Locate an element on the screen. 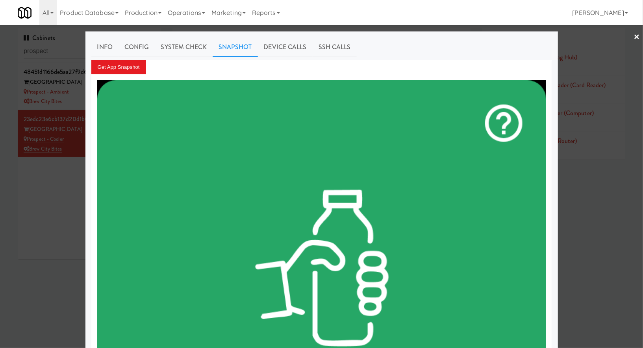 Image resolution: width=643 pixels, height=348 pixels. a: Info is located at coordinates (105, 47).